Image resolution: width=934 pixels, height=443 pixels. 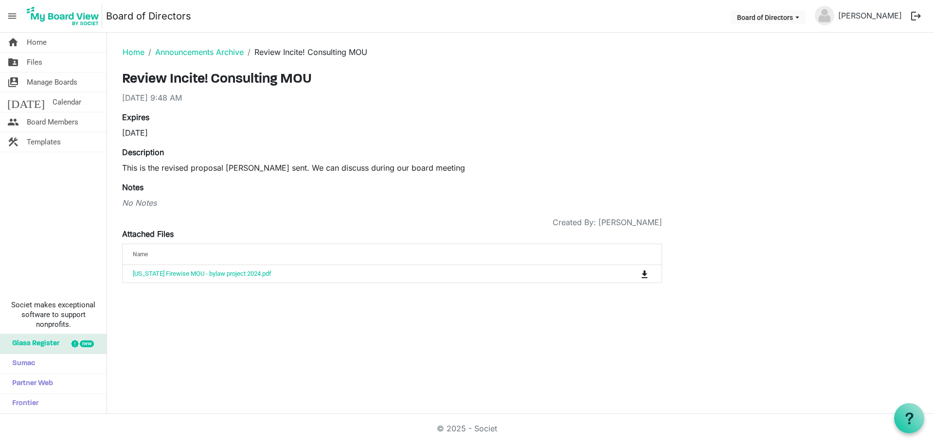 What do you see at coordinates (306, 52) in the screenshot?
I see `li: Review Incite! Consulting MOU` at bounding box center [306, 52].